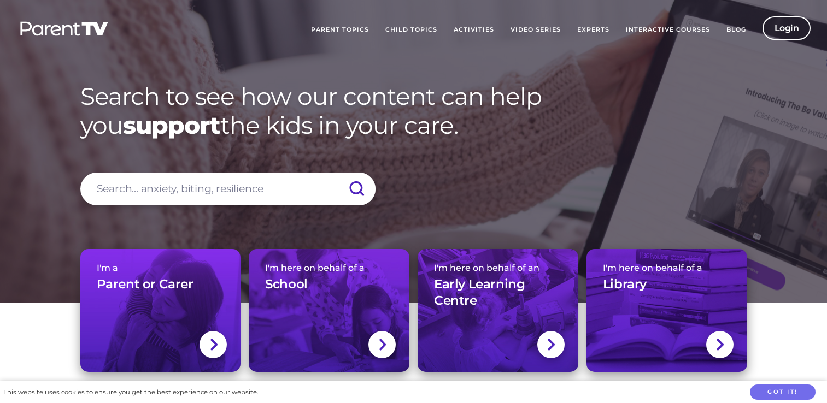  I want to click on h3: Library, so click(625, 285).